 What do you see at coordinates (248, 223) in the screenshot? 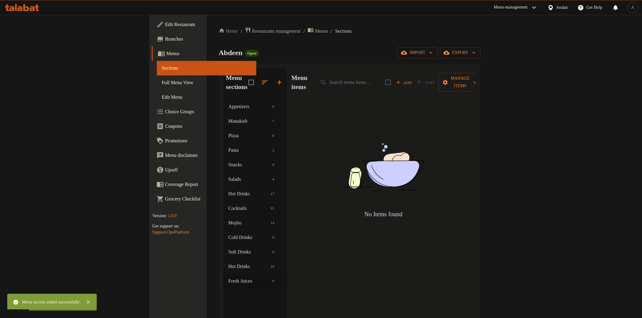
I see `div: Mojito` at bounding box center [248, 223].